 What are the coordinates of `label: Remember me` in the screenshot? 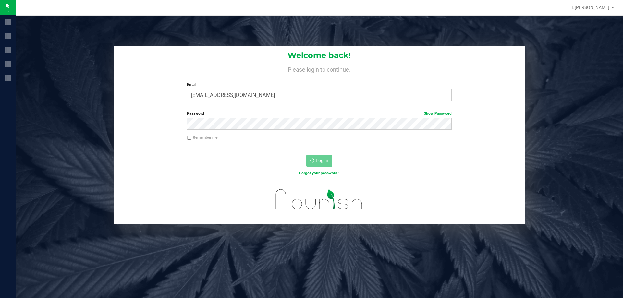 It's located at (202, 138).